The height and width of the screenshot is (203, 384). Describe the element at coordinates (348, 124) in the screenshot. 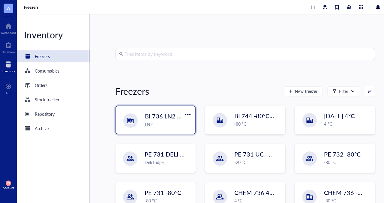

I see `div: 4 °C` at that location.